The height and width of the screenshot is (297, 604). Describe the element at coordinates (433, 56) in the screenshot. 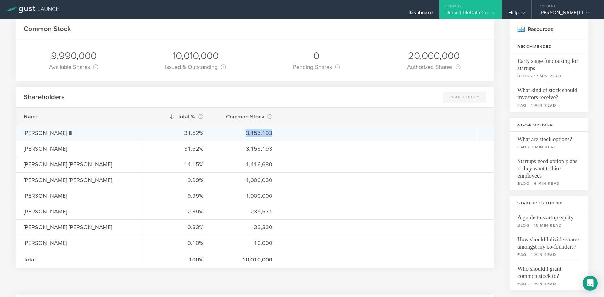

I see `div: 20,000,000` at that location.